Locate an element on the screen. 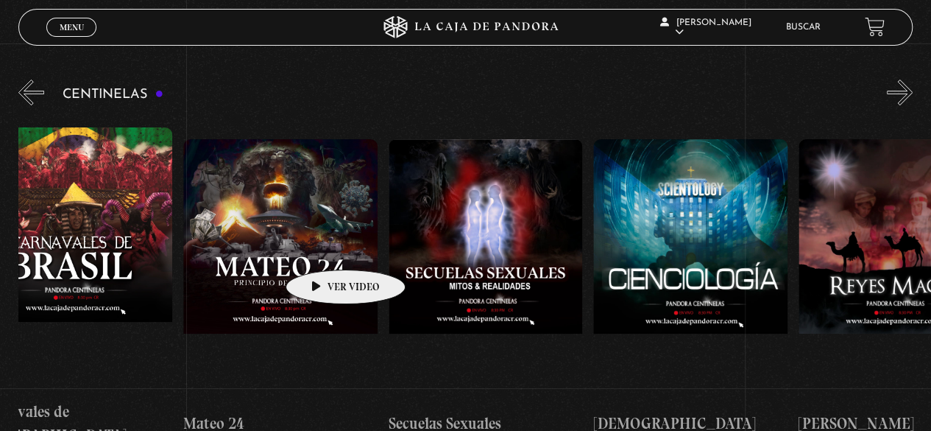 The width and height of the screenshot is (931, 431). h3: Centinelas is located at coordinates (113, 94).